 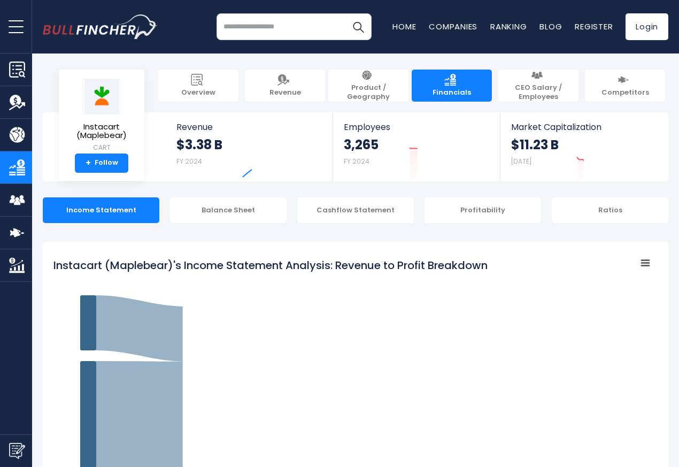 I want to click on a: Overview, so click(x=198, y=86).